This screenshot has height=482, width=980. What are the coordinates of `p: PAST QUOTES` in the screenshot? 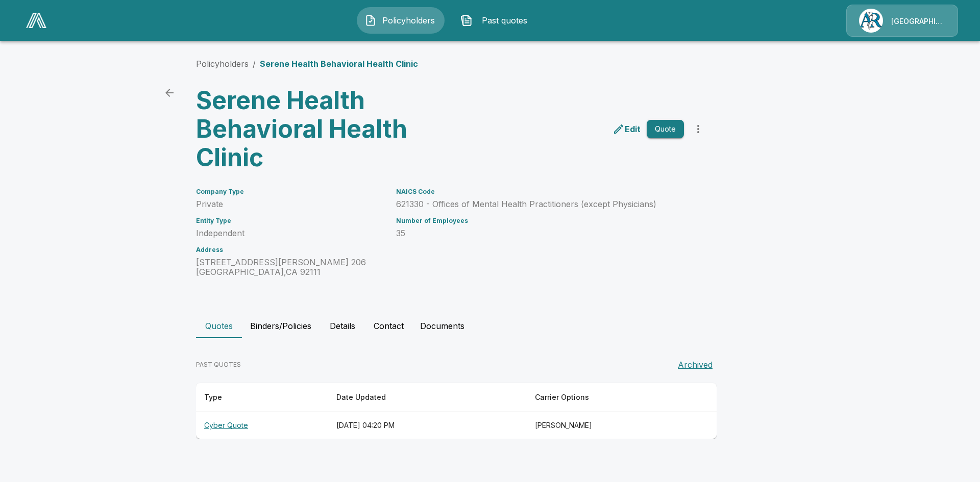 It's located at (218, 365).